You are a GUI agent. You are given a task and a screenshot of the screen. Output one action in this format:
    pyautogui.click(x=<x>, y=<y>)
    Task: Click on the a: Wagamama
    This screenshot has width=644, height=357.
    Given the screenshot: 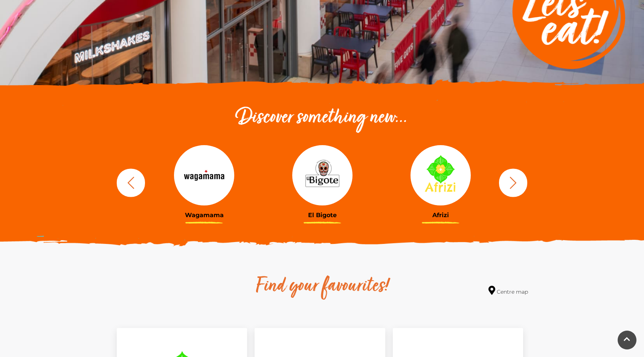 What is the action you would take?
    pyautogui.click(x=204, y=181)
    